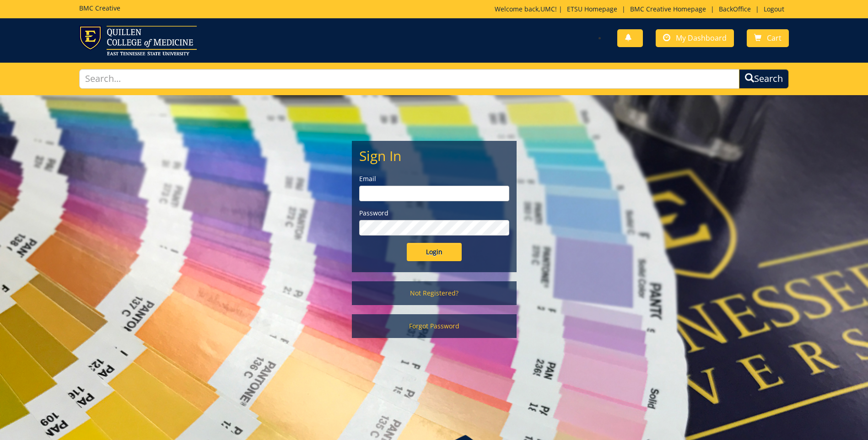  What do you see at coordinates (100, 8) in the screenshot?
I see `h5: BMC Creative` at bounding box center [100, 8].